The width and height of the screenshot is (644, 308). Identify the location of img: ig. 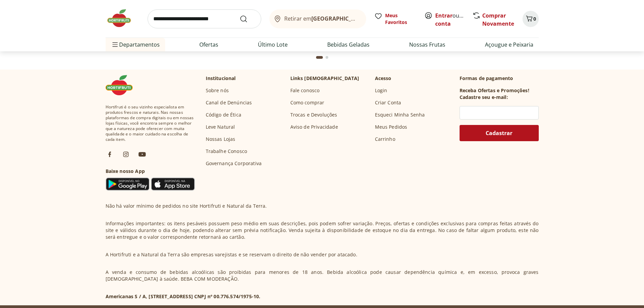
(126, 154).